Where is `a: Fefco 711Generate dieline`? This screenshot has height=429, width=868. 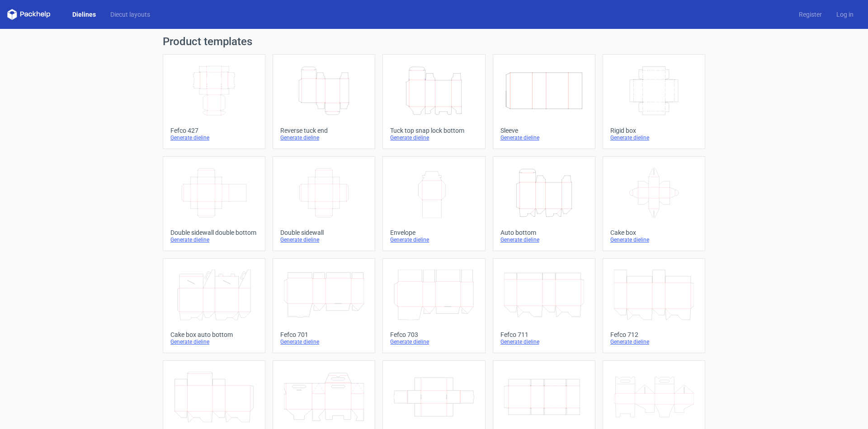 a: Fefco 711Generate dieline is located at coordinates (544, 306).